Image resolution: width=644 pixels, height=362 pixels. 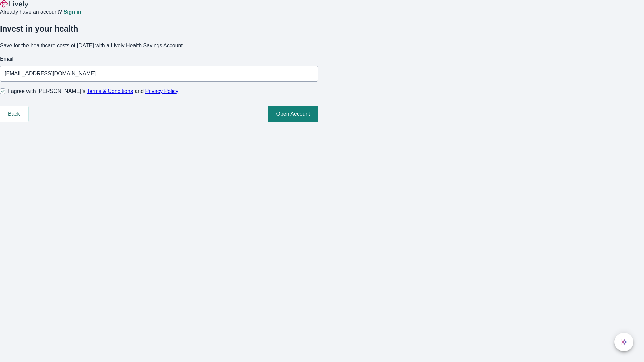 What do you see at coordinates (72, 12) in the screenshot?
I see `div: Sign in` at bounding box center [72, 12].